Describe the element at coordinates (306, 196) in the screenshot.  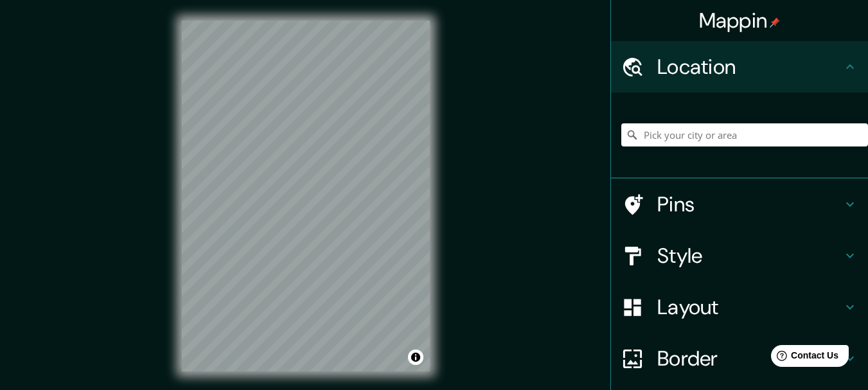
I see `canvas: Map` at that location.